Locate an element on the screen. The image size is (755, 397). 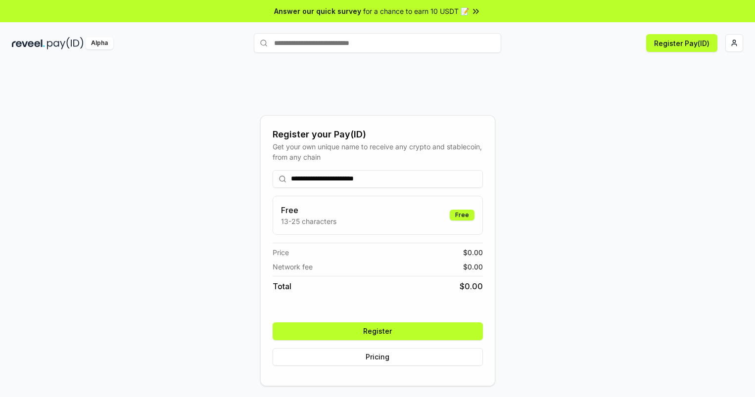
span: Answer our quick survey is located at coordinates (318, 11).